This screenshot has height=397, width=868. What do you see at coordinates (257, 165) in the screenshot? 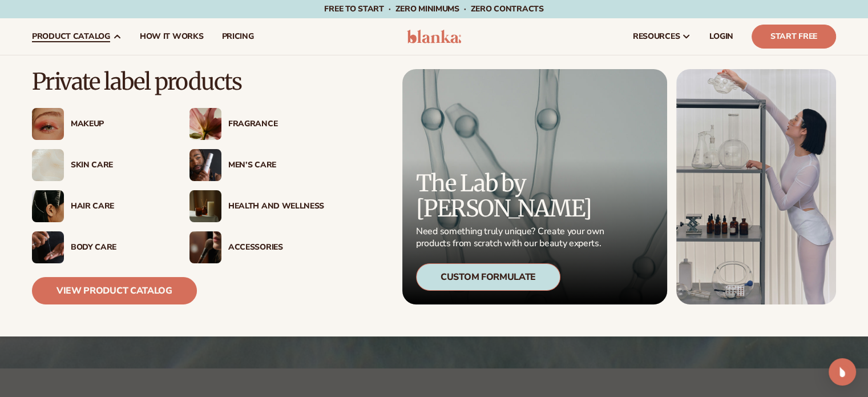
I see `a: Male holding moisturizer bottle. Men’s Care` at bounding box center [257, 165].